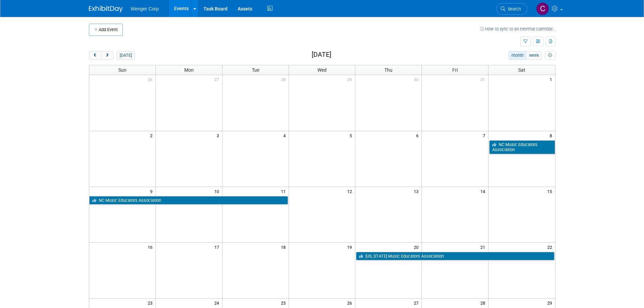 This screenshot has width=644, height=308. I want to click on span: 13, so click(417, 191).